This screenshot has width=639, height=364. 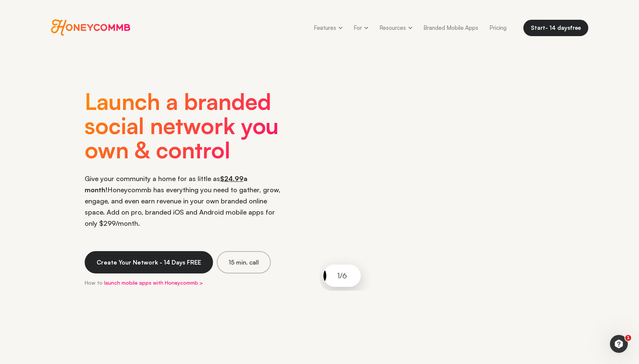 I want to click on a: launch mobile apps with Honeycommb >, so click(x=153, y=283).